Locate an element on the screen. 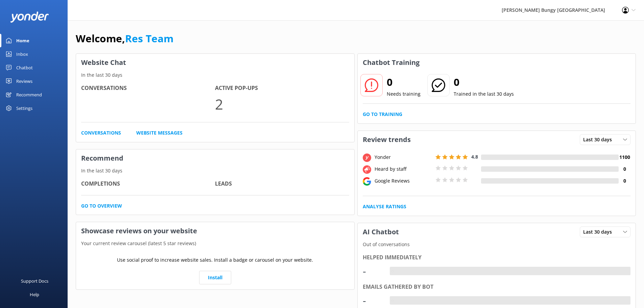 This screenshot has height=308, width=644. div: Heard by staff is located at coordinates (403, 169).